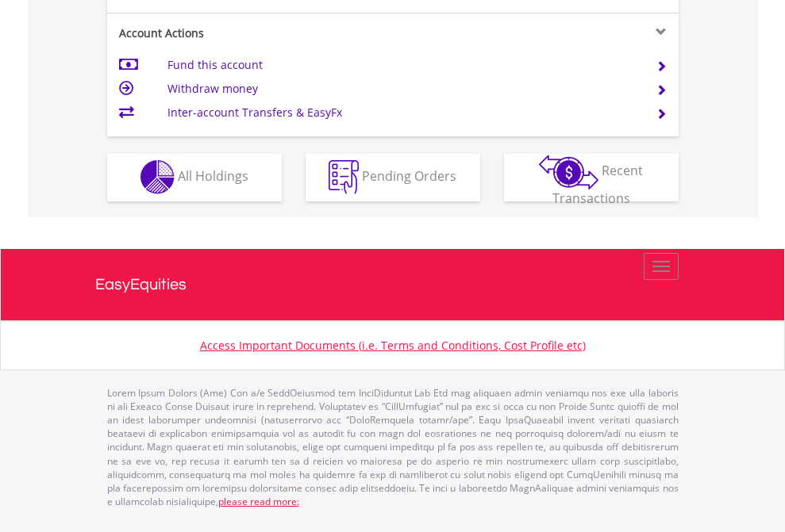 The image size is (785, 532). What do you see at coordinates (401, 65) in the screenshot?
I see `td: Fund this account` at bounding box center [401, 65].